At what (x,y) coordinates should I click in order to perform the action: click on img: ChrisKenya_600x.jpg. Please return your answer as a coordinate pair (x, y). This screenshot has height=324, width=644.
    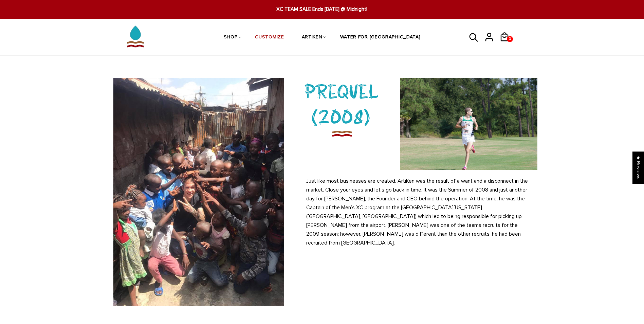
    Looking at the image, I should click on (199, 192).